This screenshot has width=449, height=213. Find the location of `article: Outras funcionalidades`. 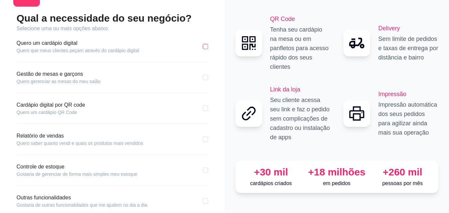

article: Outras funcionalidades is located at coordinates (82, 198).